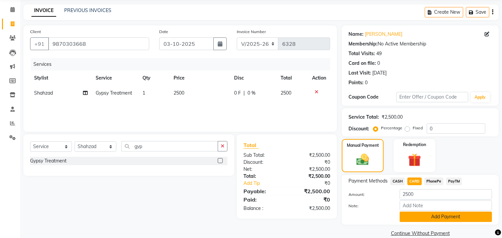 This screenshot has height=238, width=502. Describe the element at coordinates (154, 78) in the screenshot. I see `th: Qty` at that location.